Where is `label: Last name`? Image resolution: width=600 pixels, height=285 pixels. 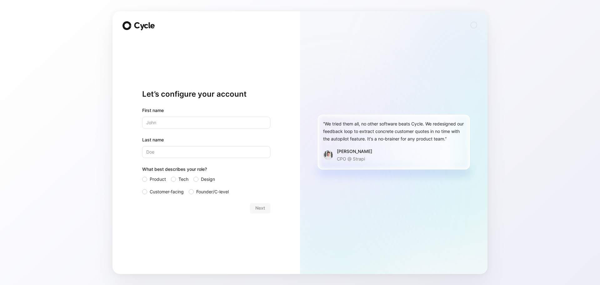
label: Last name is located at coordinates (206, 140).